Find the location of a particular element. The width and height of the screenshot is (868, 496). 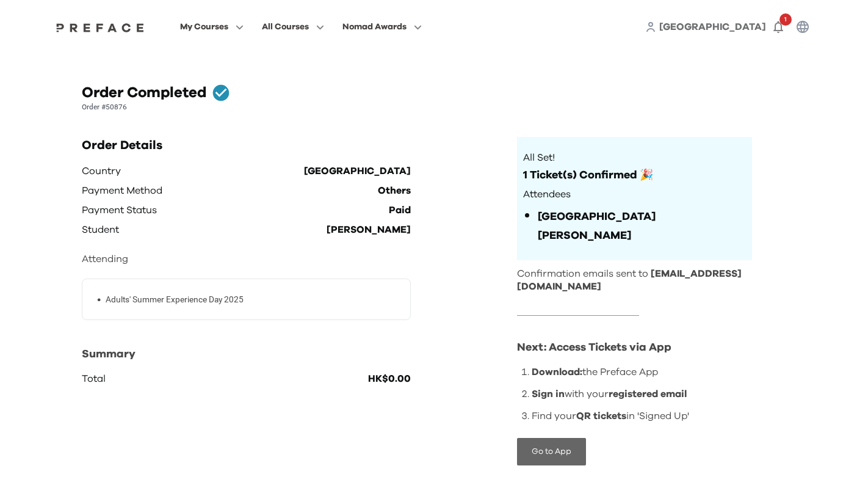

p: Attending is located at coordinates (246, 259).